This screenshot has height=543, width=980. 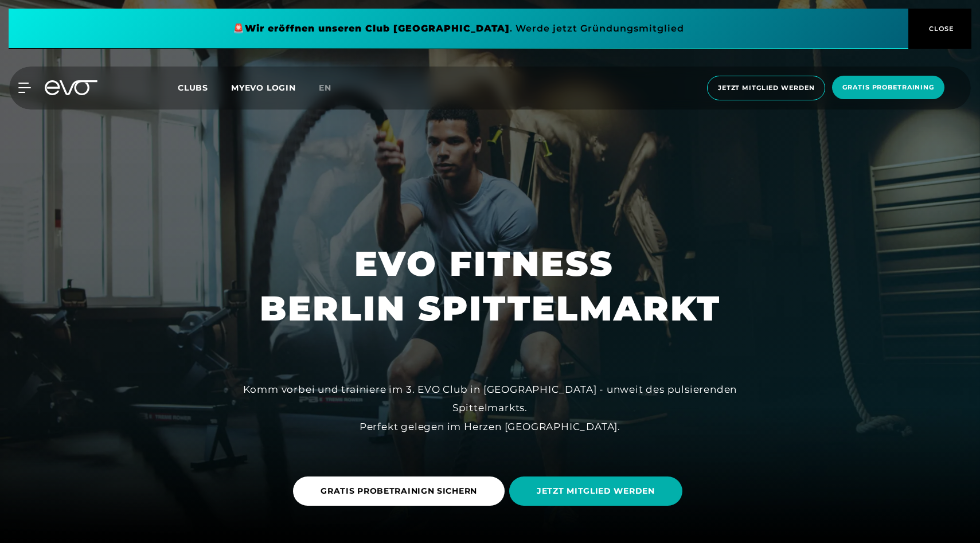 What do you see at coordinates (596, 491) in the screenshot?
I see `span: JETZT MITGLIED WERDEN` at bounding box center [596, 491].